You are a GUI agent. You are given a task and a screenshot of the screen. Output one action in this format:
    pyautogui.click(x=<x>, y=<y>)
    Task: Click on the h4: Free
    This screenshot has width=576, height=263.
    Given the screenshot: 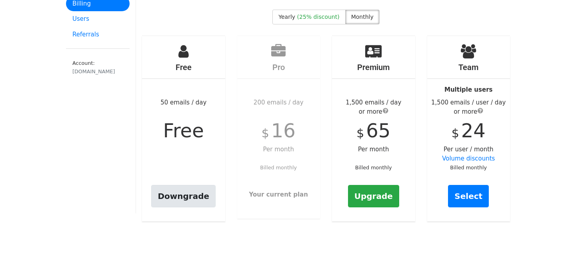 What is the action you would take?
    pyautogui.click(x=183, y=67)
    